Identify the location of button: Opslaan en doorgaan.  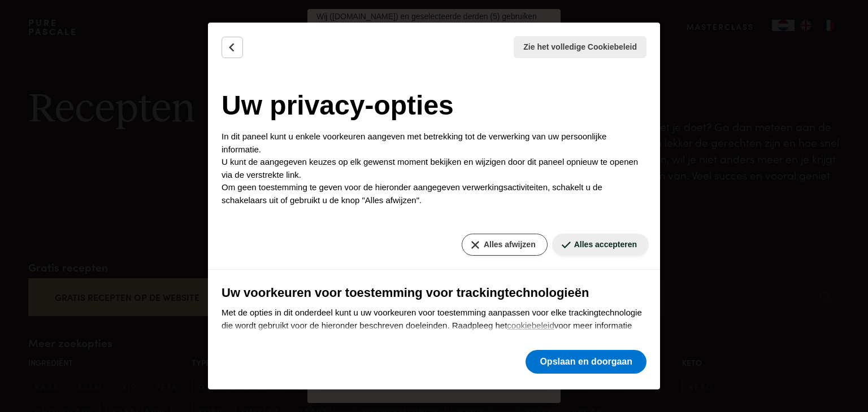
(586, 362).